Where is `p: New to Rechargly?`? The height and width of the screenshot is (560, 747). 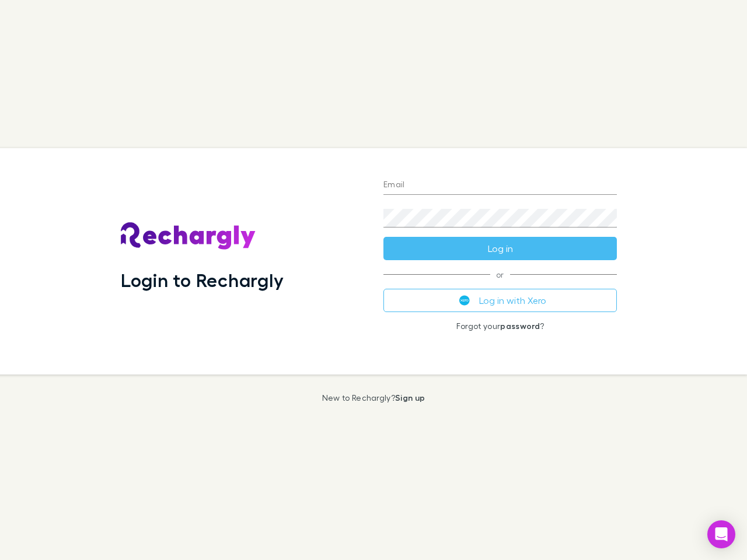 p: New to Rechargly? is located at coordinates (374, 398).